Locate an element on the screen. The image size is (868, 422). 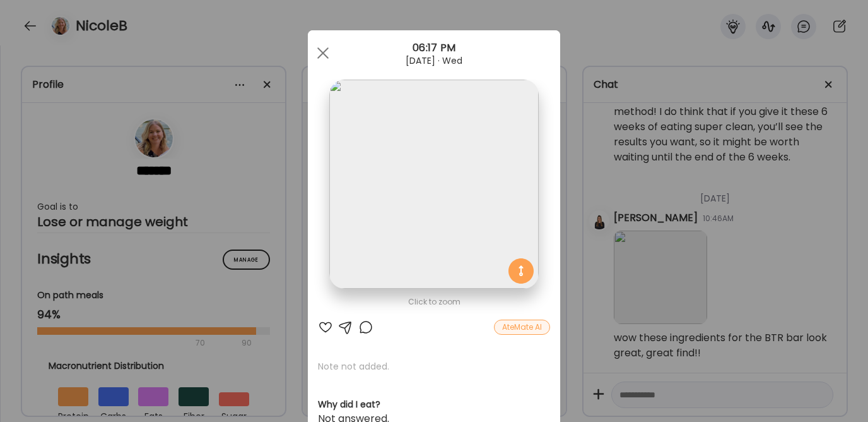
div: 06:17 PM is located at coordinates (434, 48).